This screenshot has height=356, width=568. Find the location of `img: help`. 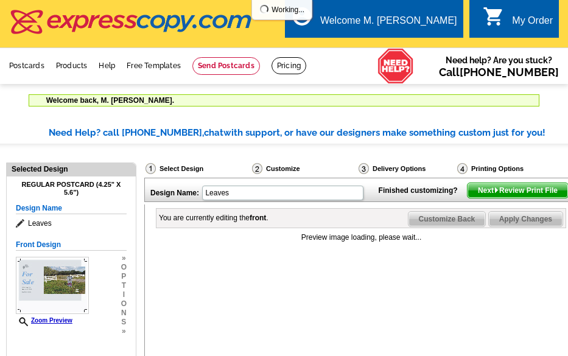

img: help is located at coordinates (396, 66).